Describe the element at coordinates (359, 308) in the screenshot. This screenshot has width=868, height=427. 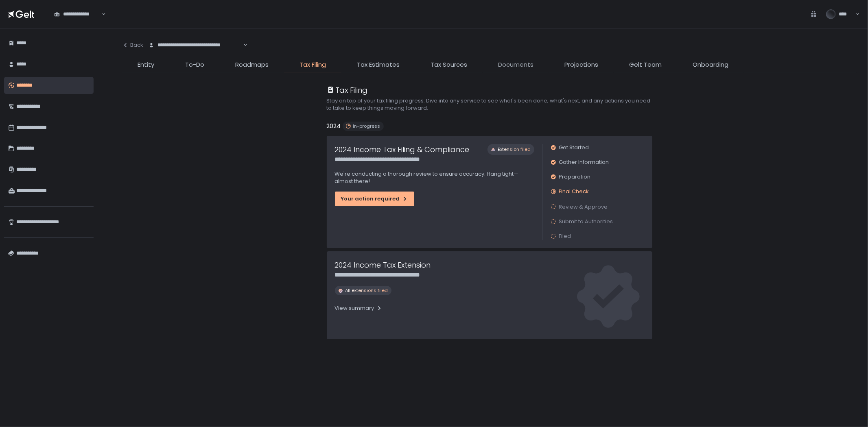
I see `div: View summary` at that location.